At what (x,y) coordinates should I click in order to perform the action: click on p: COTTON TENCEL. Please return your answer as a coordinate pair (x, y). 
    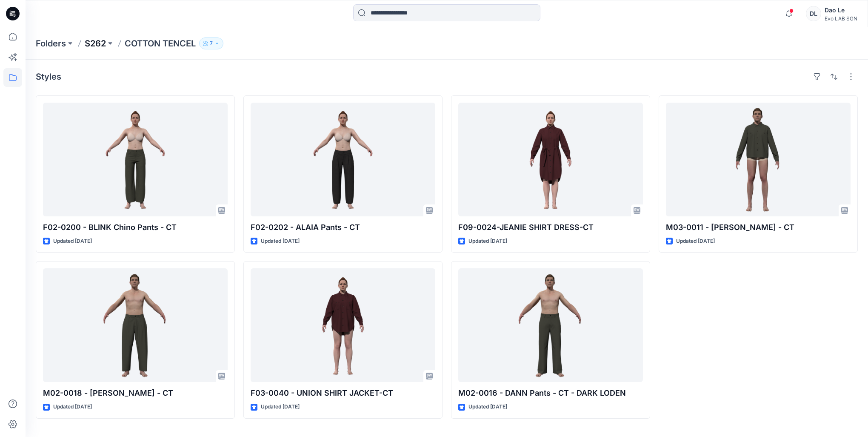
    Looking at the image, I should click on (160, 43).